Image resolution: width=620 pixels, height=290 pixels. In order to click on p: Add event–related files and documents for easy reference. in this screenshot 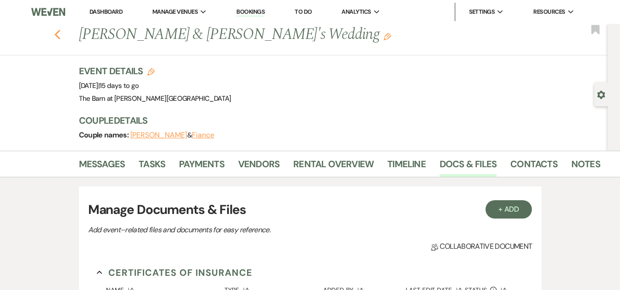, I will do `click(249, 230)`.